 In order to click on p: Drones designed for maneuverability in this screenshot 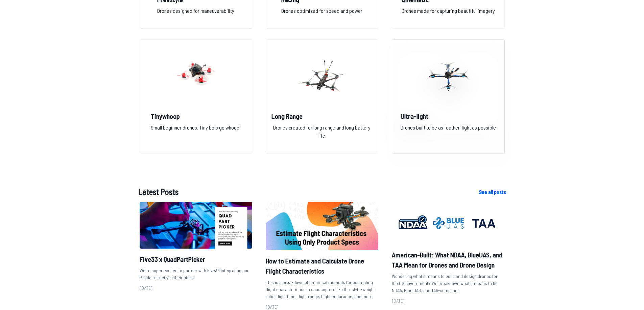, I will do `click(196, 14)`.